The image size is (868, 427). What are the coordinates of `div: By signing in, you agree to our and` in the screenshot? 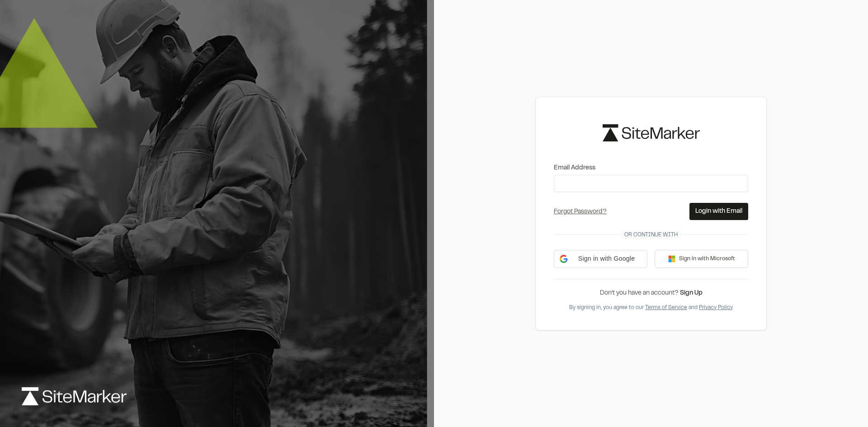 It's located at (651, 308).